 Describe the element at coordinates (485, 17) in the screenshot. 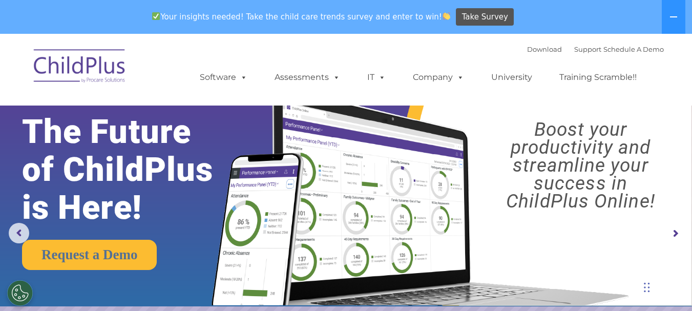

I see `span: Take Survey` at that location.